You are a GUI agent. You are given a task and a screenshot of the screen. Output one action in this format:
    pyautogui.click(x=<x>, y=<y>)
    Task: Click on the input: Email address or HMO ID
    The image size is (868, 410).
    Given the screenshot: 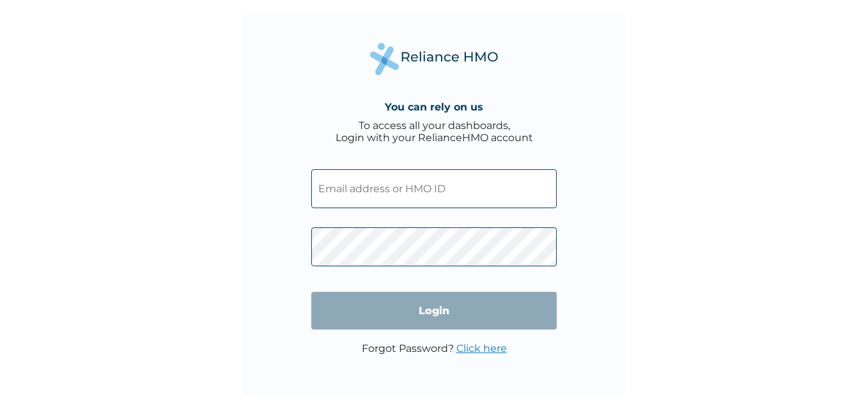 What is the action you would take?
    pyautogui.click(x=434, y=189)
    